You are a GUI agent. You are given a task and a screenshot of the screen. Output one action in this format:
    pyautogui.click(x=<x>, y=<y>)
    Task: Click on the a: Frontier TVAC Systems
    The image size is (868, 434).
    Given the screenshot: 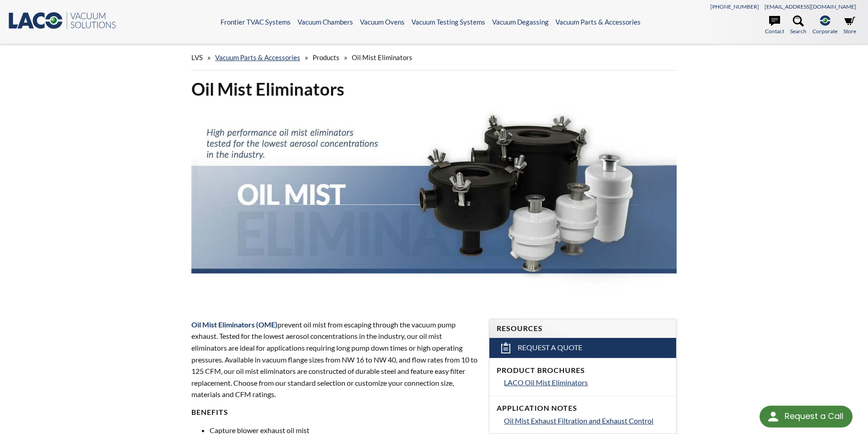 What is the action you would take?
    pyautogui.click(x=255, y=21)
    